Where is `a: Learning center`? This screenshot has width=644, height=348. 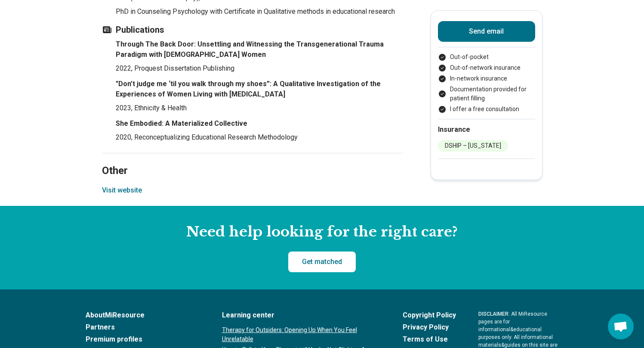
a: Learning center is located at coordinates (301, 315).